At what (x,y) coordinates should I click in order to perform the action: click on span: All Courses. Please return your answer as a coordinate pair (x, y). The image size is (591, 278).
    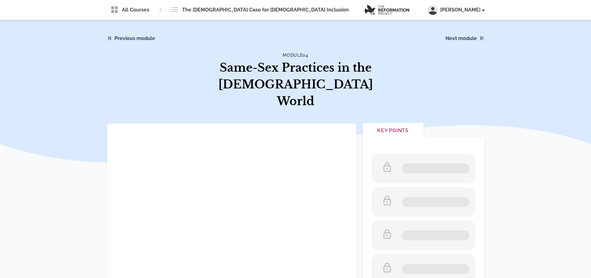
    Looking at the image, I should click on (136, 10).